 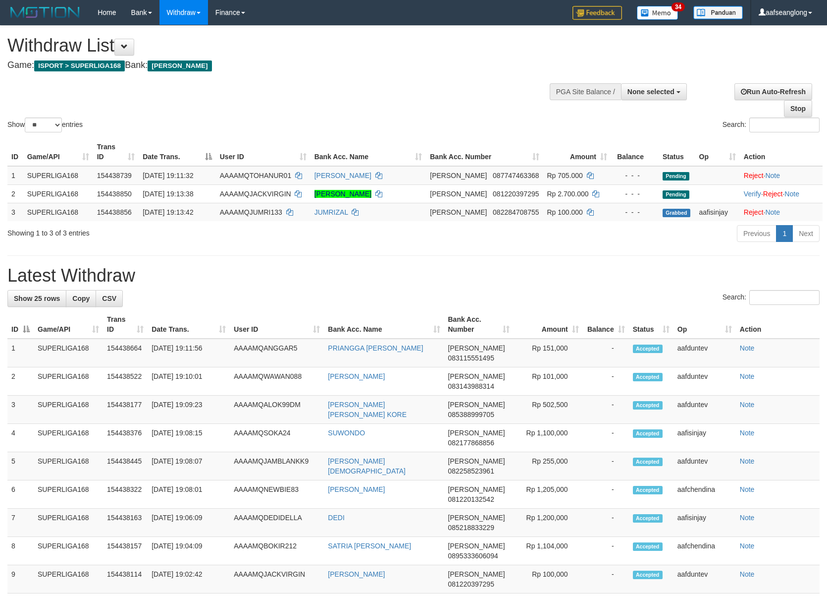 What do you see at coordinates (652, 324) in the screenshot?
I see `th: Status: activate to sort column ascending` at bounding box center [652, 324].